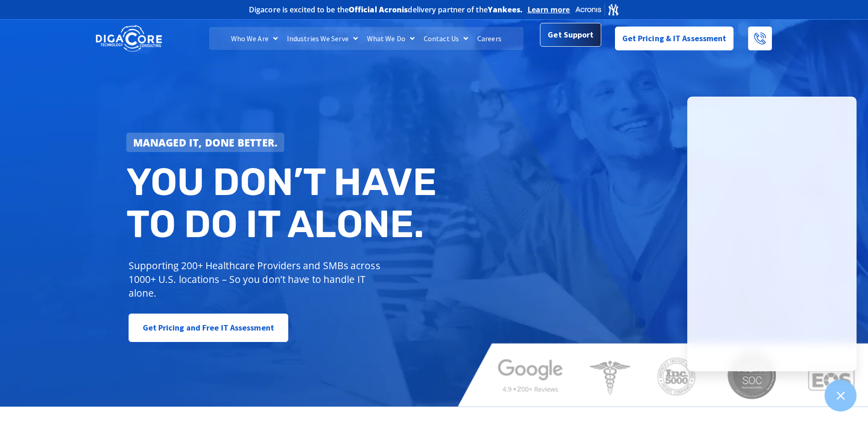 The image size is (868, 423). Describe the element at coordinates (208, 328) in the screenshot. I see `span: Get Pricing and Free IT Assessment` at that location.